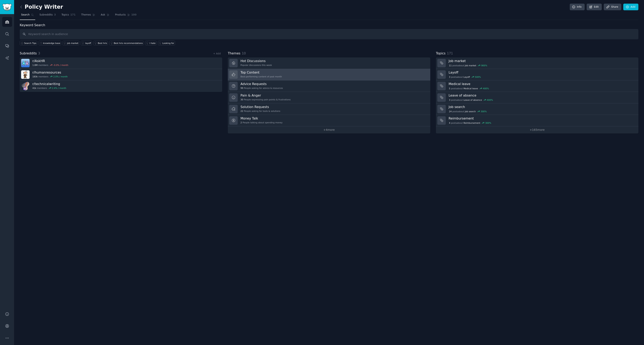 The image size is (644, 345). Describe the element at coordinates (244, 53) in the screenshot. I see `span: 10` at that location.